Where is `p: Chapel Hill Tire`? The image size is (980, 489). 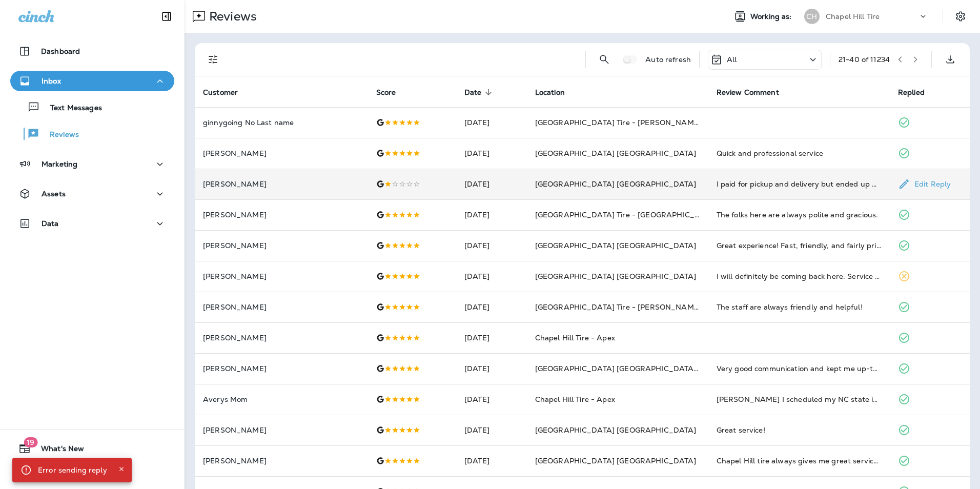 p: Chapel Hill Tire is located at coordinates (852, 16).